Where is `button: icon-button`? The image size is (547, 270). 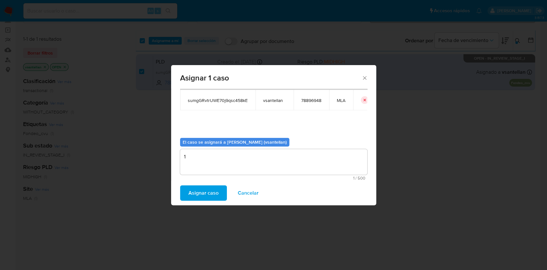
button: icon-button is located at coordinates (364, 100).